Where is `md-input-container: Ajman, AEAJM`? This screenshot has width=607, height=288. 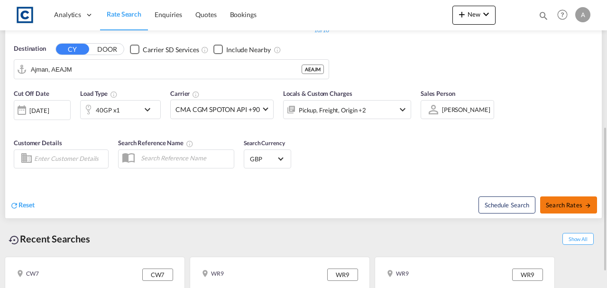 md-input-container: Ajman, AEAJM is located at coordinates (171, 69).